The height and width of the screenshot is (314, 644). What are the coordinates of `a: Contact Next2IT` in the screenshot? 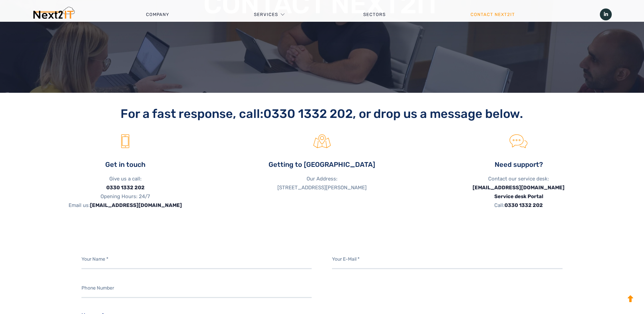 It's located at (492, 15).